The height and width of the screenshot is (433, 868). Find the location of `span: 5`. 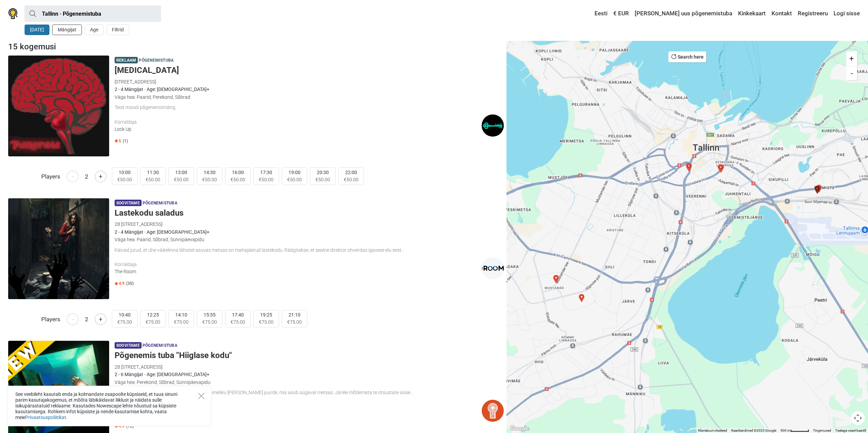

span: 5 is located at coordinates (117, 141).